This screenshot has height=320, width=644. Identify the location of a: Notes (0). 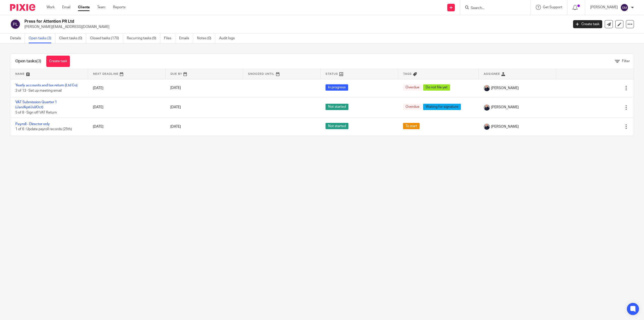
(206, 38).